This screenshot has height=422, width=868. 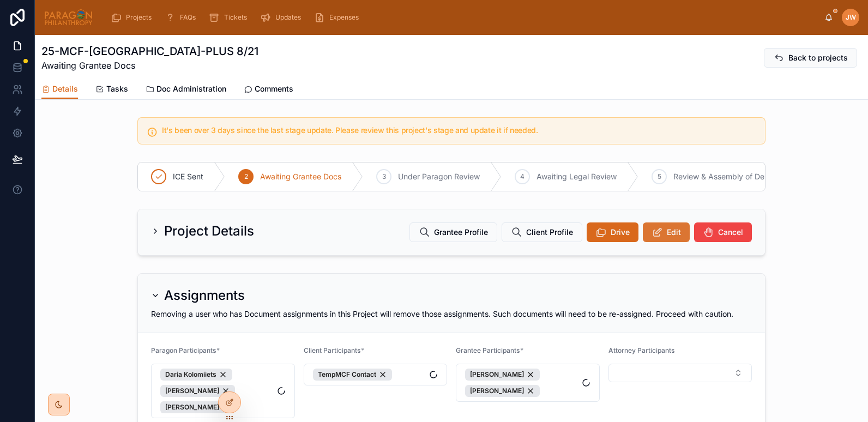 I want to click on h2: Project Details, so click(x=209, y=231).